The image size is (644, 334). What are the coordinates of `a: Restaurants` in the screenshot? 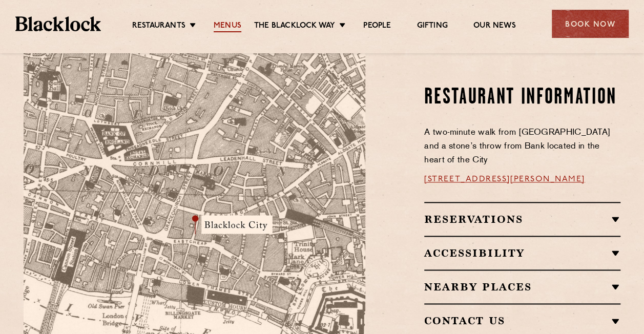 It's located at (159, 26).